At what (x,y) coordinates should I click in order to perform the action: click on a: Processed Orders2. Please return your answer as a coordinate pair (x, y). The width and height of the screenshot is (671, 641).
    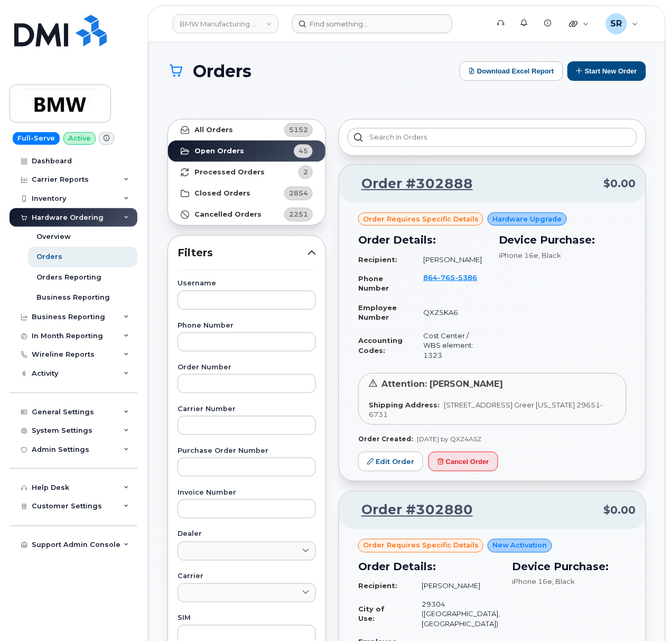
    Looking at the image, I should click on (247, 172).